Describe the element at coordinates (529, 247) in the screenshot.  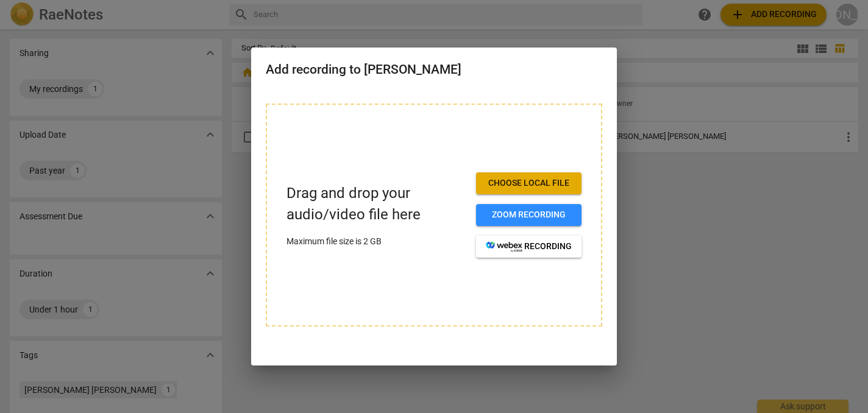
I see `span: recording` at that location.